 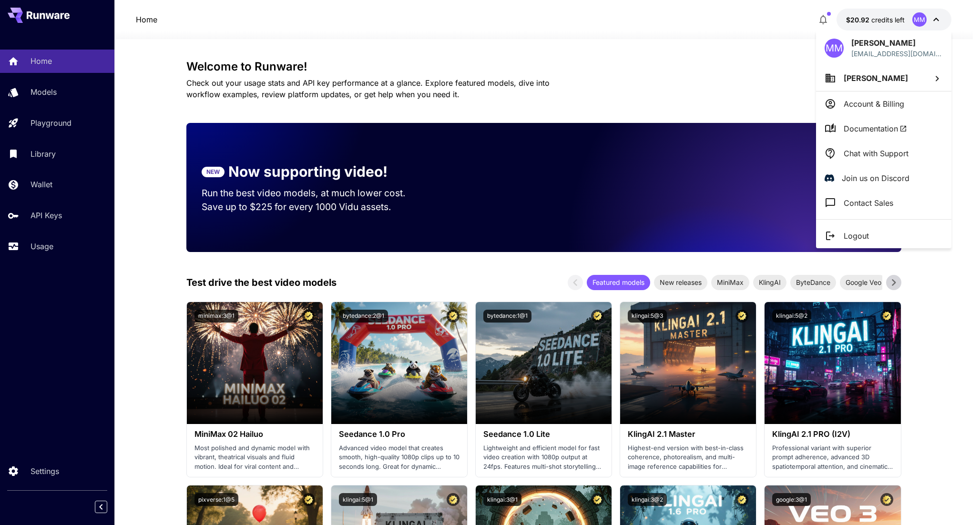 I want to click on div: MM, so click(x=834, y=48).